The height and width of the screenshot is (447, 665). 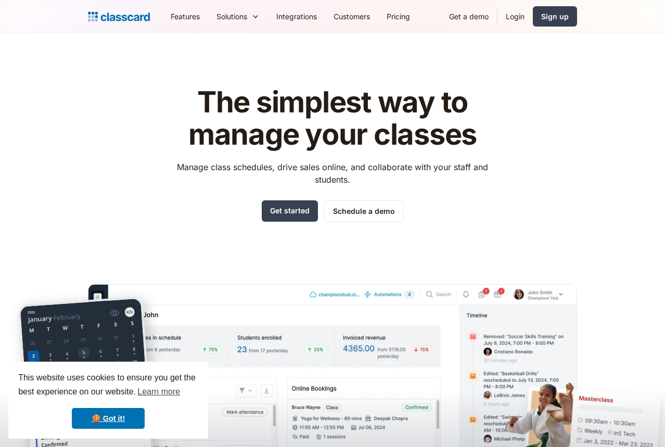 What do you see at coordinates (332, 118) in the screenshot?
I see `h1: The simplest way to manage your classes` at bounding box center [332, 118].